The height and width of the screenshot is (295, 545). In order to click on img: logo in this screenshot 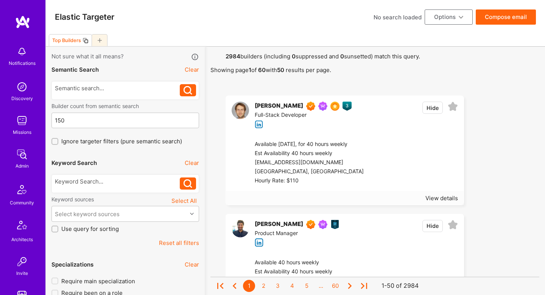, I will do `click(23, 22)`.